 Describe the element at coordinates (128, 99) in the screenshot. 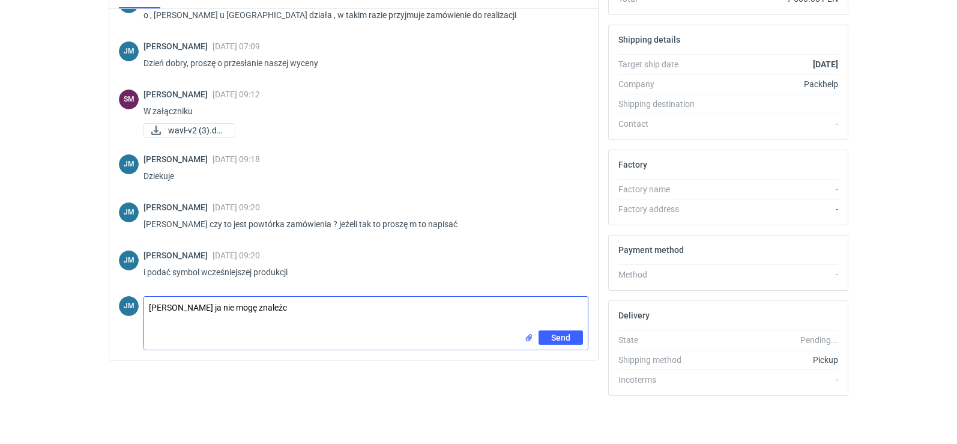

I see `div: Sebastian Markut` at that location.